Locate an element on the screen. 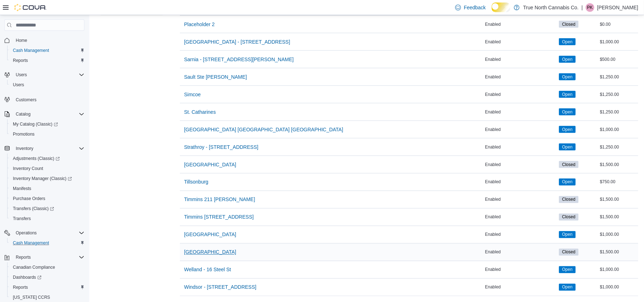 This screenshot has height=302, width=644. span: Dashboards is located at coordinates (27, 277).